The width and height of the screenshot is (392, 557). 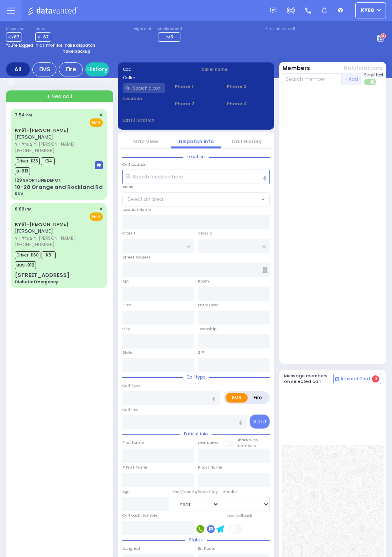 What do you see at coordinates (280, 29) in the screenshot?
I see `label: Fire units on call` at bounding box center [280, 29].